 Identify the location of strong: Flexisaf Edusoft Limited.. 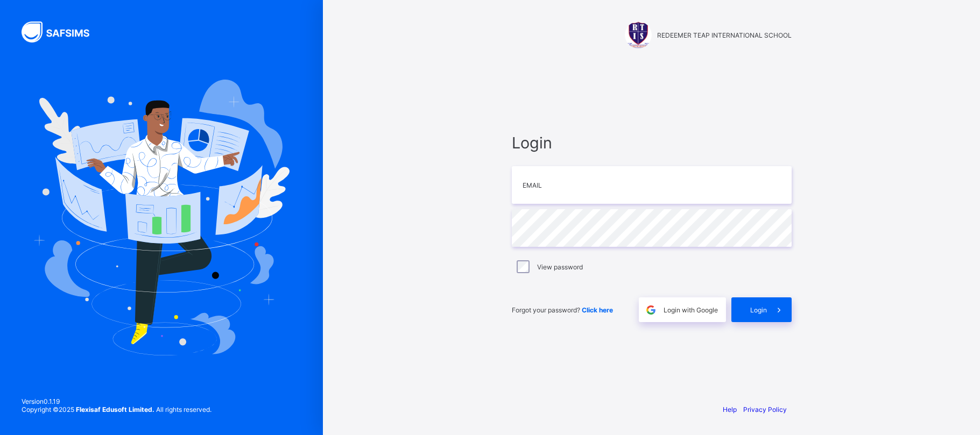
(115, 410).